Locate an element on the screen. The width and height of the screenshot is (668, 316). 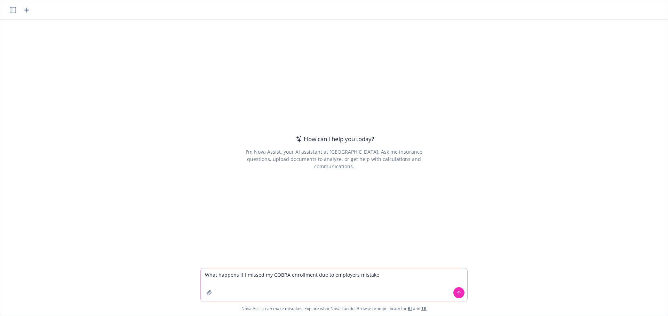
textarea: What happens if I missed my COBRA enrollment due to employers mistake is located at coordinates (334, 285).